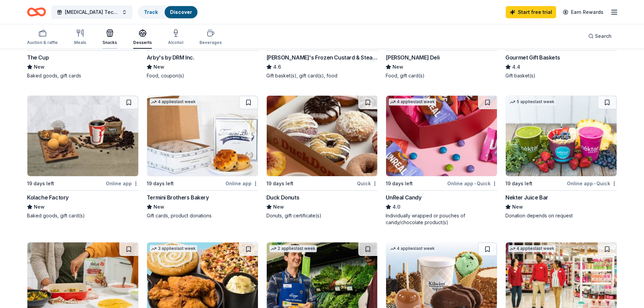 This screenshot has width=644, height=308. I want to click on button: Desserts, so click(143, 38).